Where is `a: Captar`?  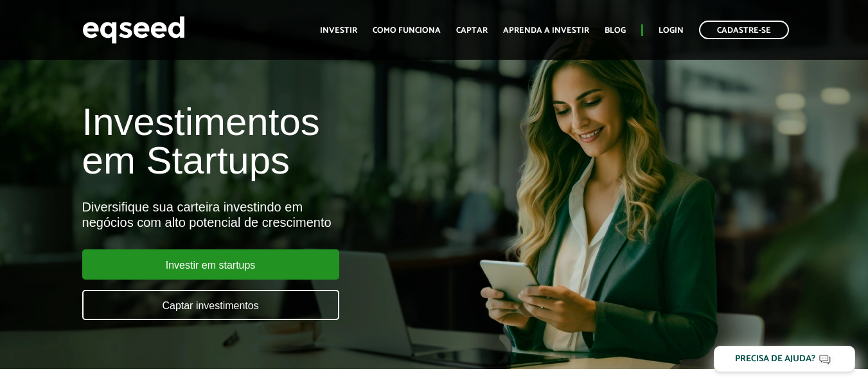 a: Captar is located at coordinates (471, 30).